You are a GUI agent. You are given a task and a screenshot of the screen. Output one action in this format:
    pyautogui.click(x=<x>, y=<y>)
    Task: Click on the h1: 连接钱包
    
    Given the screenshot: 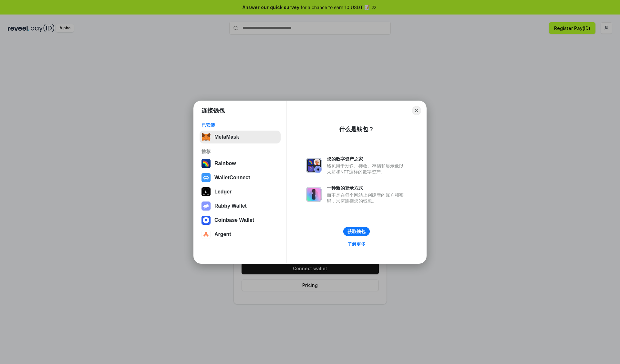 What is the action you would take?
    pyautogui.click(x=213, y=110)
    